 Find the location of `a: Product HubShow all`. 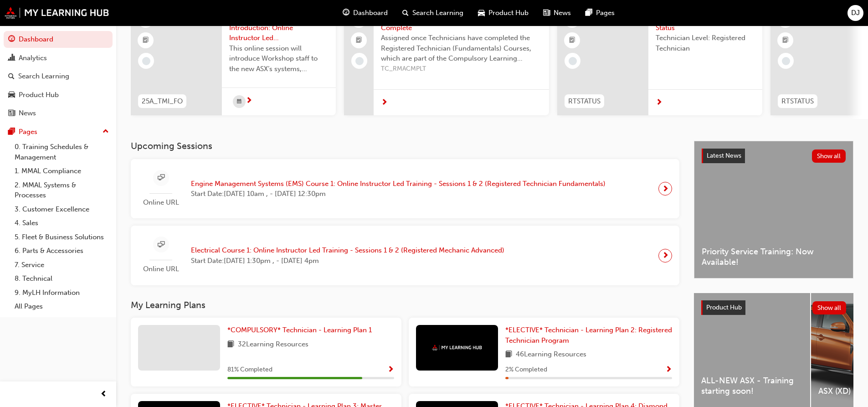

a: Product HubShow all is located at coordinates (774, 308).